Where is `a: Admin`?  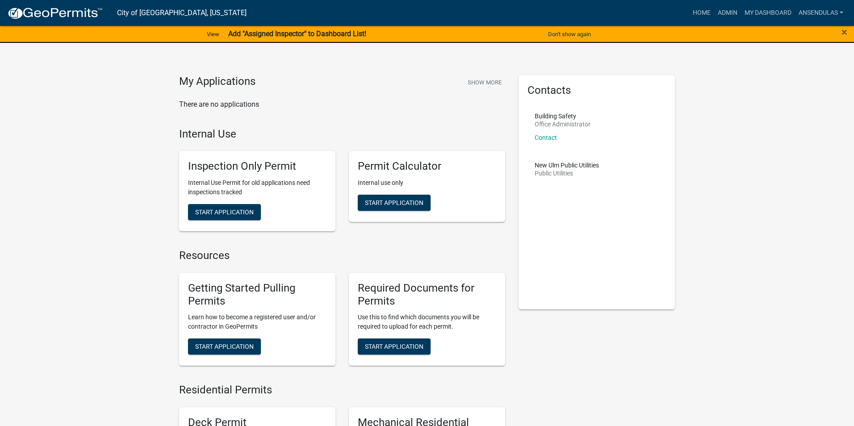 a: Admin is located at coordinates (728, 13).